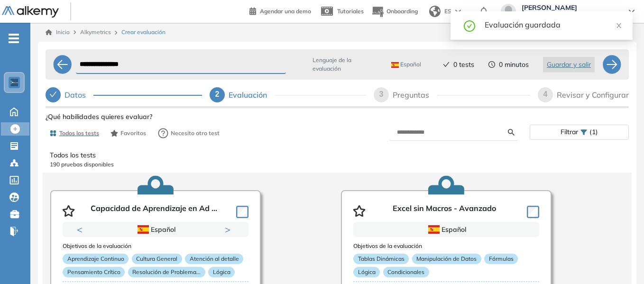  What do you see at coordinates (381, 94) in the screenshot?
I see `span: 3` at bounding box center [381, 94].